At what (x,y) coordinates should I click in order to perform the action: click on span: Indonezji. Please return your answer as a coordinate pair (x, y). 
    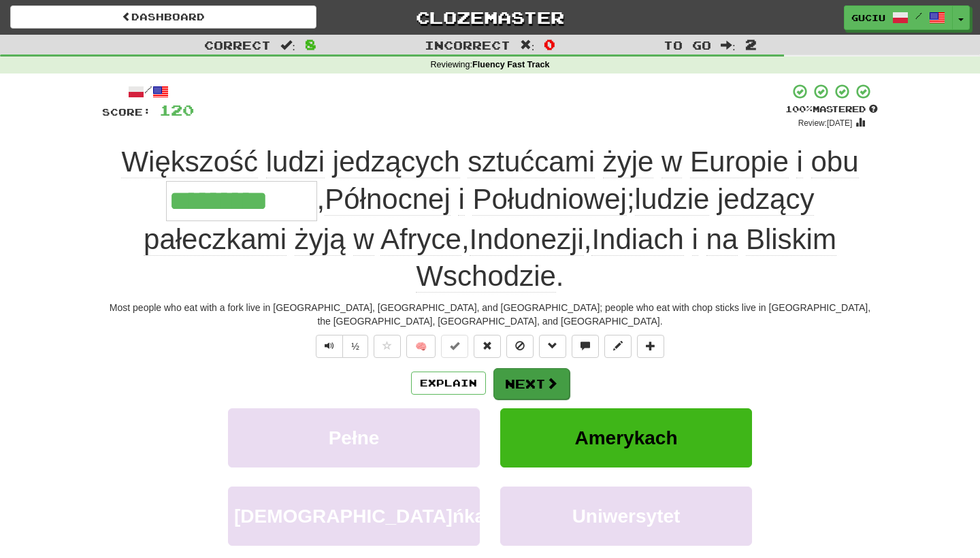
    Looking at the image, I should click on (527, 239).